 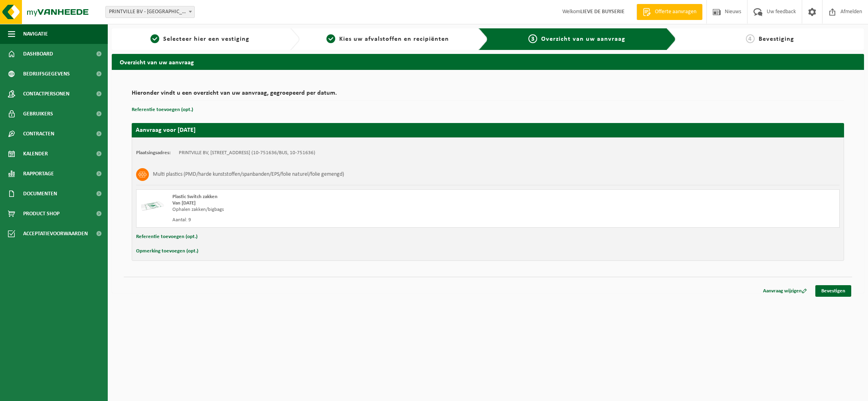 I want to click on span: Bevestiging, so click(x=776, y=39).